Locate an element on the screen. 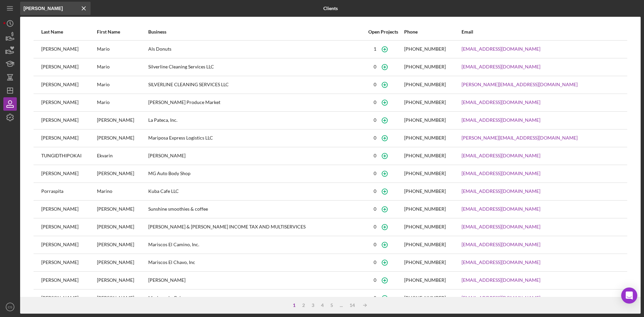 This screenshot has height=317, width=644. div: 4 is located at coordinates (323, 305).